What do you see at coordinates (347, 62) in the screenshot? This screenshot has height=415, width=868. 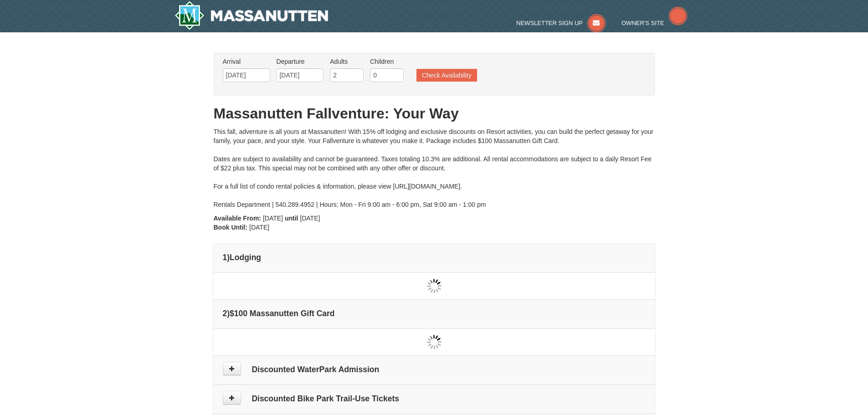 I see `label: Adults` at bounding box center [347, 62].